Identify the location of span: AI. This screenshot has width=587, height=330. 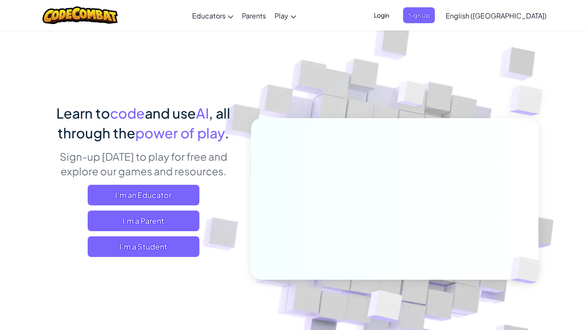
(202, 113).